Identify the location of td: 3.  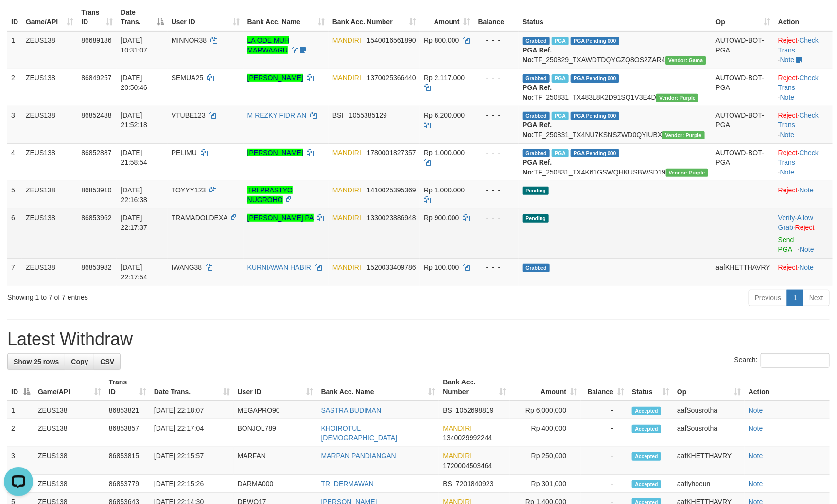
(15, 125).